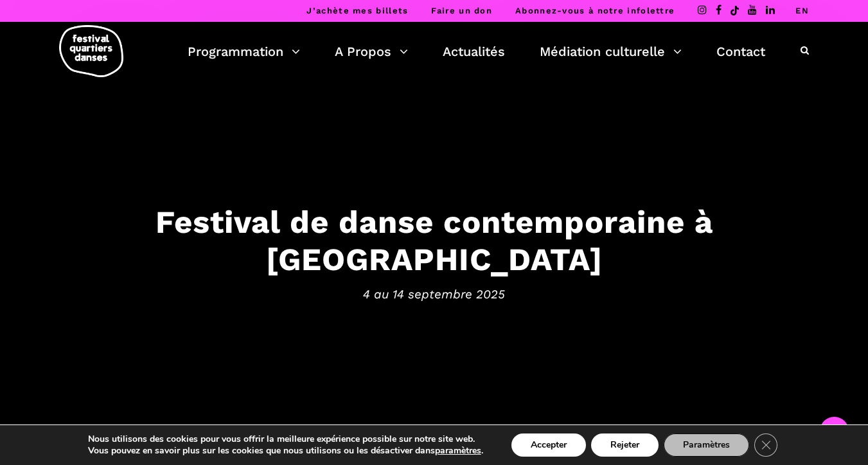  What do you see at coordinates (473, 52) in the screenshot?
I see `a: Actualités` at bounding box center [473, 52].